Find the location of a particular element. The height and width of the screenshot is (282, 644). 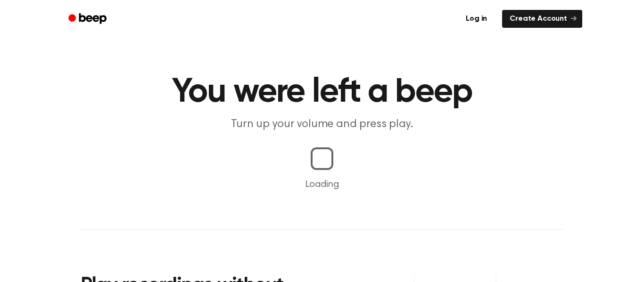

p: Loading is located at coordinates (322, 185).